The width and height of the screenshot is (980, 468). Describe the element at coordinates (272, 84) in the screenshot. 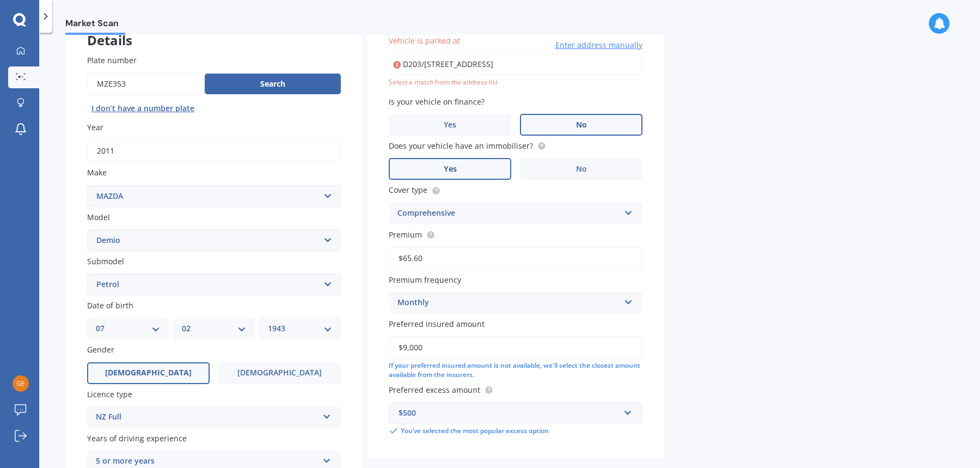

I see `button: Search` at that location.